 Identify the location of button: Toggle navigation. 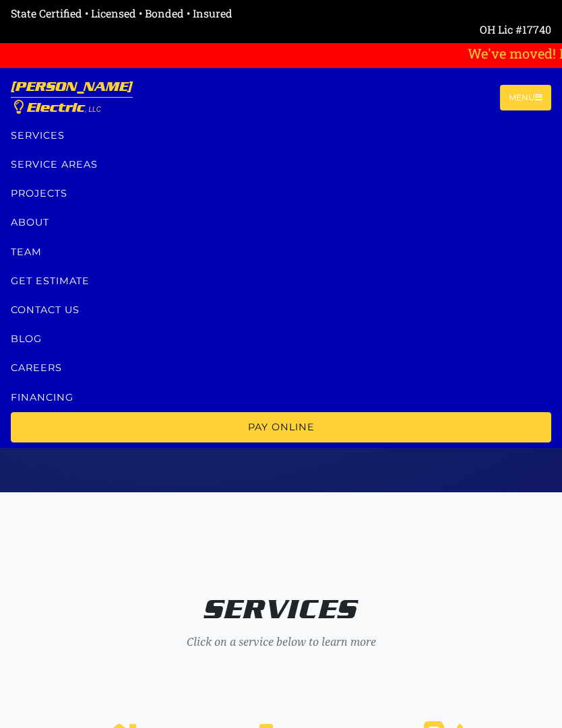
(526, 97).